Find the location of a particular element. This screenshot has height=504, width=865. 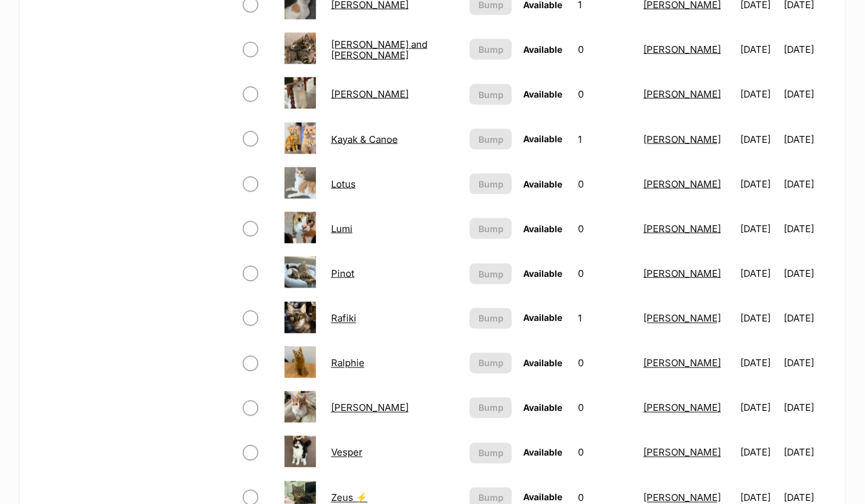

a: Kayak & Canoe is located at coordinates (364, 140).